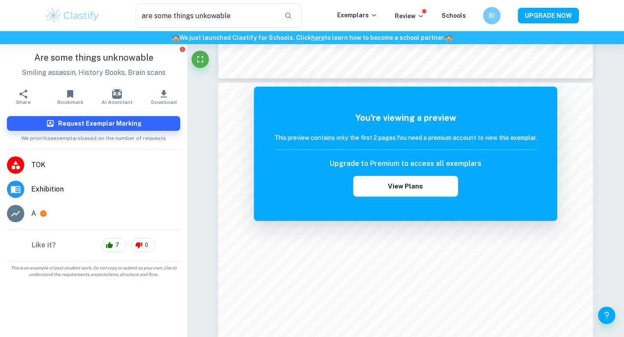 This screenshot has height=337, width=624. Describe the element at coordinates (70, 97) in the screenshot. I see `button: Bookmark` at that location.